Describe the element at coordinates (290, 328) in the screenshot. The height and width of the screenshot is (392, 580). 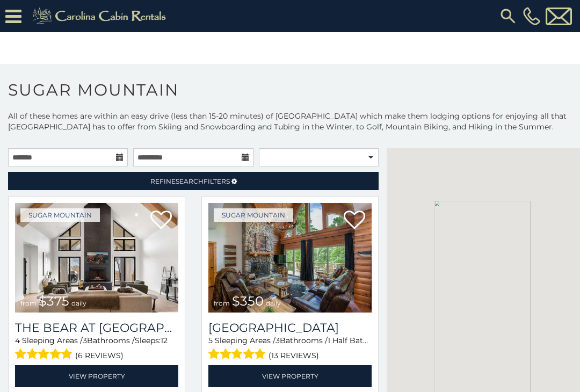
I see `h3: Grouse Moor Lodge` at that location.